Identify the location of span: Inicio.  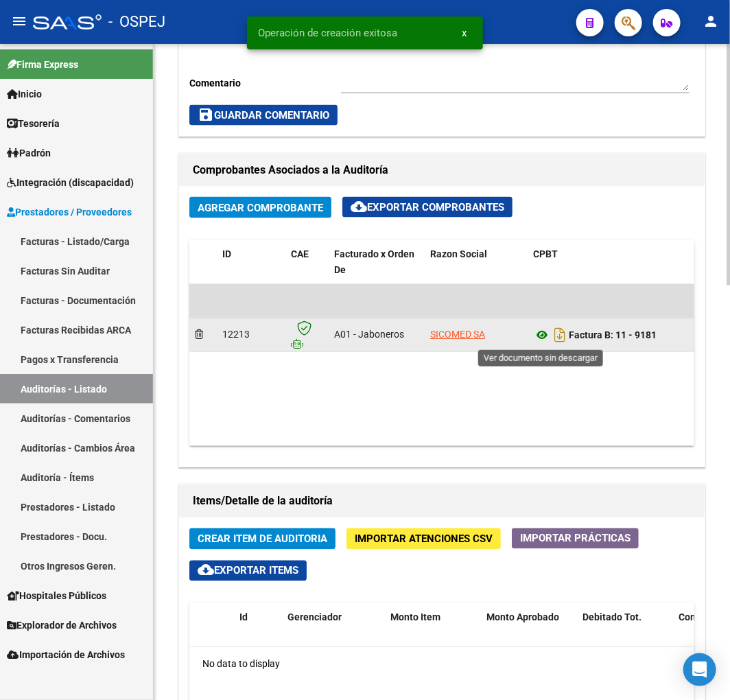
(24, 94).